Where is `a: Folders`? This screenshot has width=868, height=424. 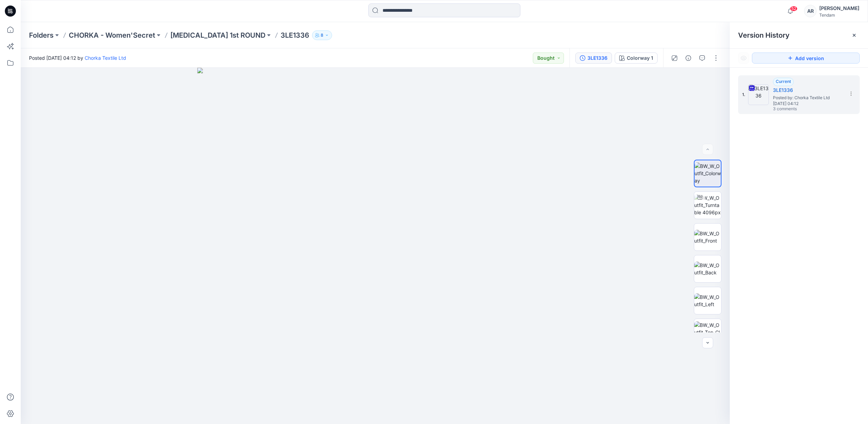
a: Folders is located at coordinates (41, 36).